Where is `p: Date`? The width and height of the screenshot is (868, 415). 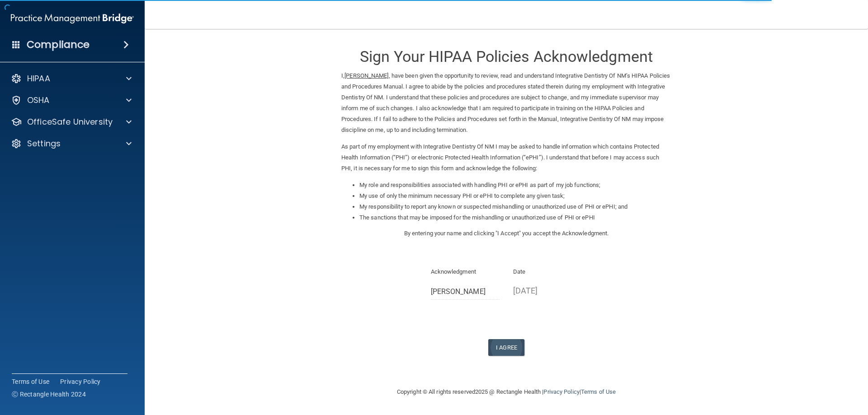 p: Date is located at coordinates (548, 272).